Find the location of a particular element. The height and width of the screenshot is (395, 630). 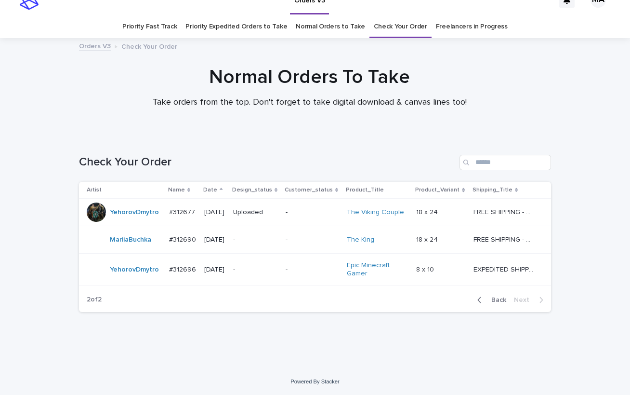

p: 2 of 2 is located at coordinates (94, 299).